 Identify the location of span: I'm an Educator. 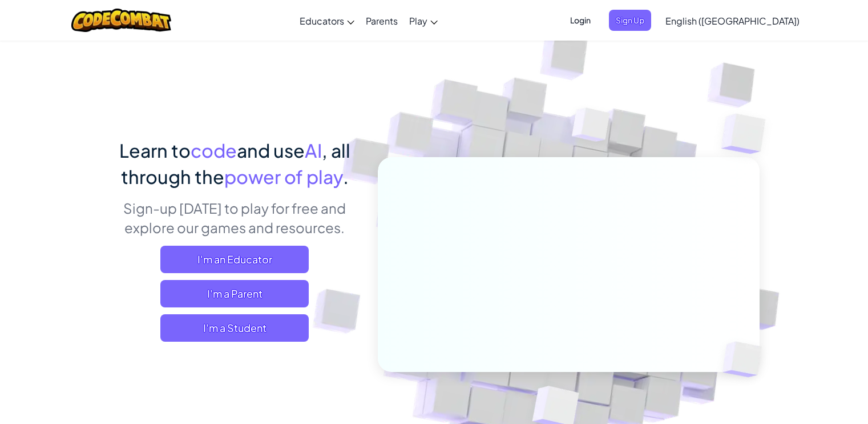
(235, 259).